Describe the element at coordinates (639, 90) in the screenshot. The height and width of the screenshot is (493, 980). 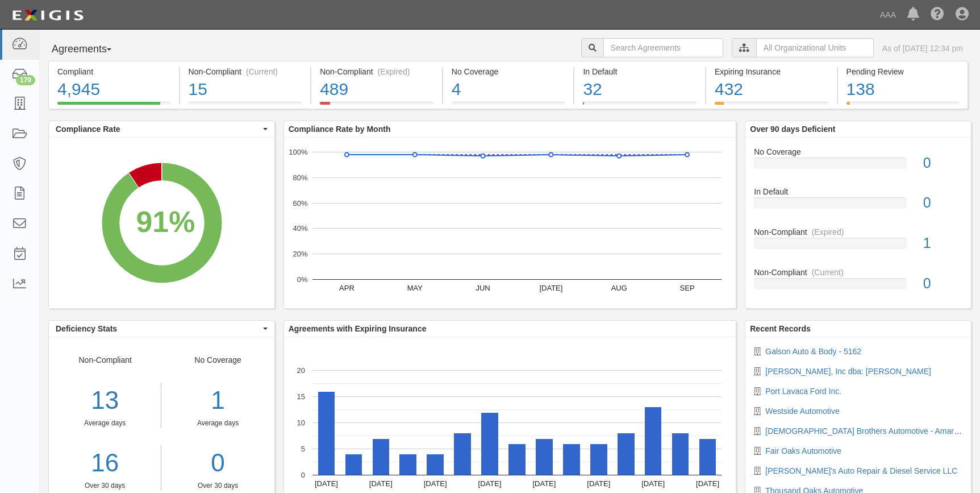
I see `div: 32` at that location.